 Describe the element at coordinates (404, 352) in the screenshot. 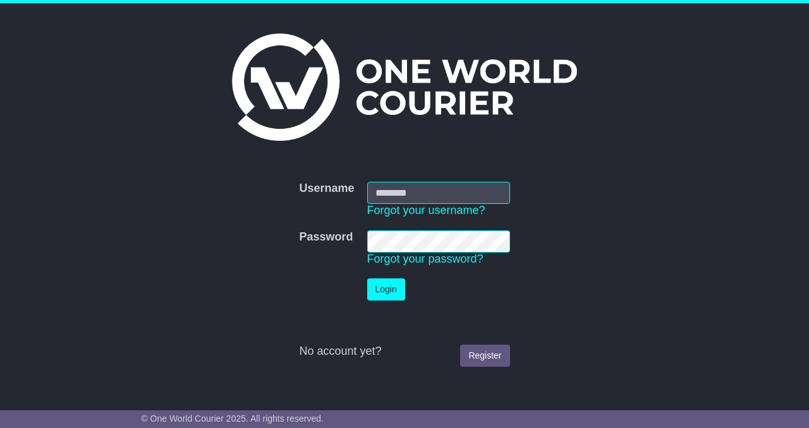

I see `div: No account yet?` at that location.